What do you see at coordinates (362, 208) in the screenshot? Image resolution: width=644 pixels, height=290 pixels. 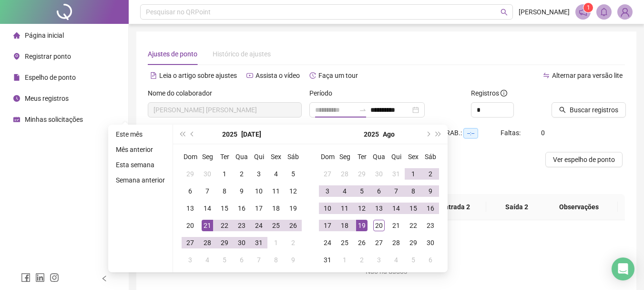 I see `td: 2025-08-12` at bounding box center [362, 208].